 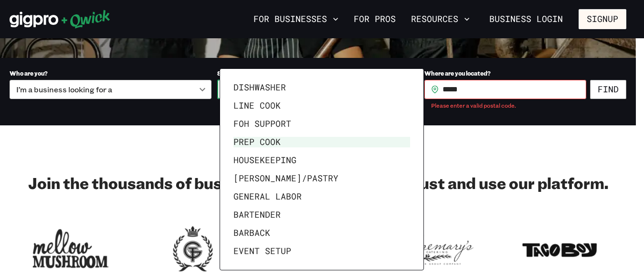 What do you see at coordinates (322, 88) in the screenshot?
I see `li: Dishwasher` at bounding box center [322, 88].